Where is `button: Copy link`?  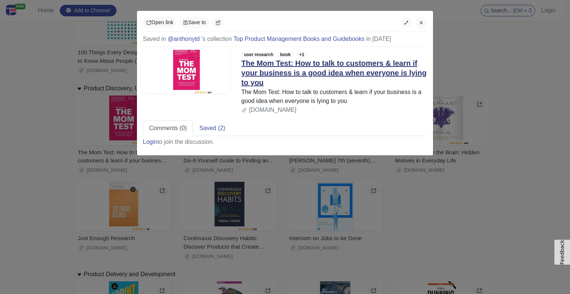
button: Copy link is located at coordinates (218, 22).